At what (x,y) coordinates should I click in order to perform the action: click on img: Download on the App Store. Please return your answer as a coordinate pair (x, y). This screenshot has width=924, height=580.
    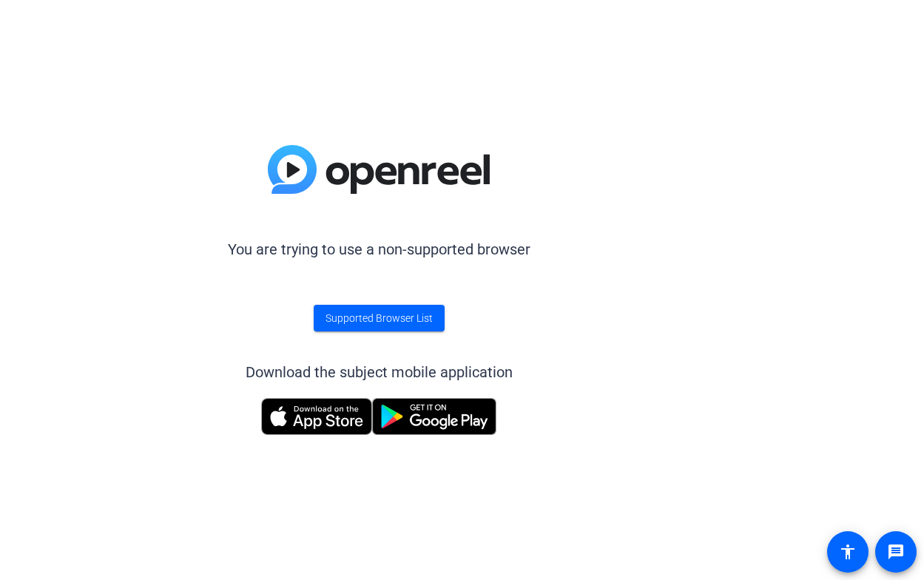
    Looking at the image, I should click on (317, 416).